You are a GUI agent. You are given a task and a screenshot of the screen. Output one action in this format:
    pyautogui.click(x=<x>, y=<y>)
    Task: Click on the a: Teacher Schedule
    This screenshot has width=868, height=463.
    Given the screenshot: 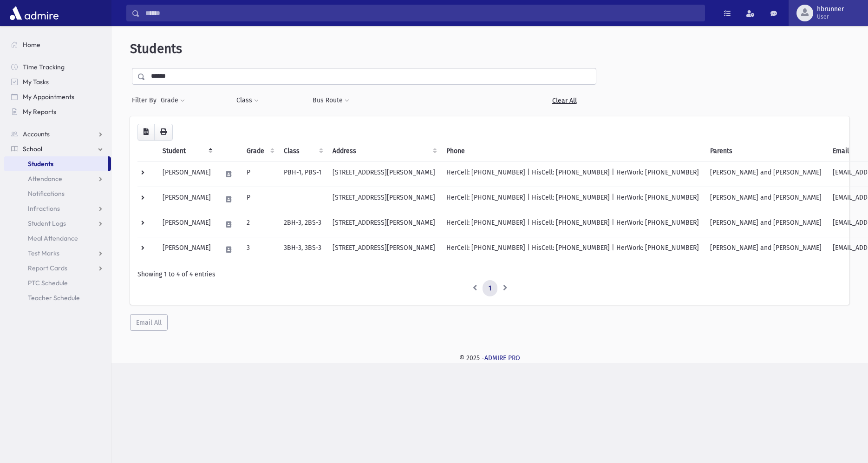 What is the action you would take?
    pyautogui.click(x=57, y=298)
    